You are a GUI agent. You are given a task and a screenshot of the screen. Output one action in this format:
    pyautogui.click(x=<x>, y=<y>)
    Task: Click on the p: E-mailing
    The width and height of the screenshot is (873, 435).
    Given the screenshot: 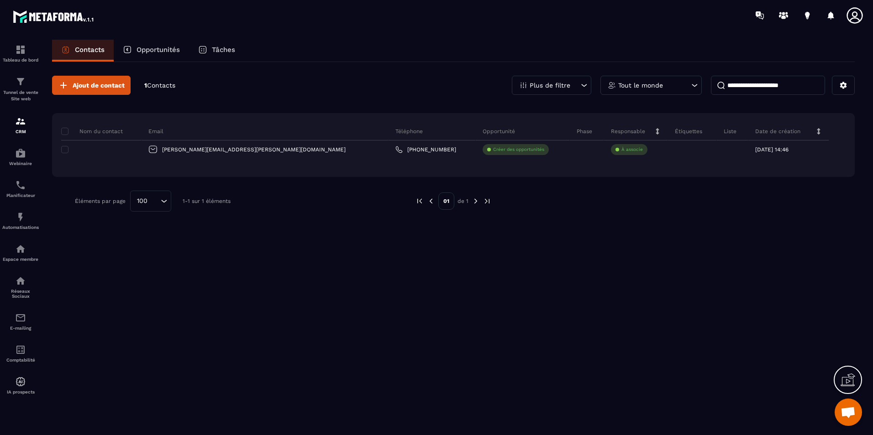 What is the action you would take?
    pyautogui.click(x=21, y=328)
    